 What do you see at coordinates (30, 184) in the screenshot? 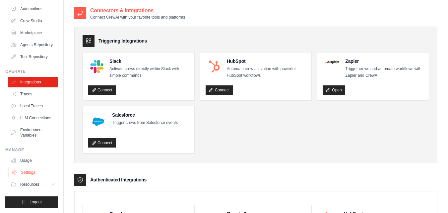
I see `span: Resources` at bounding box center [30, 184].